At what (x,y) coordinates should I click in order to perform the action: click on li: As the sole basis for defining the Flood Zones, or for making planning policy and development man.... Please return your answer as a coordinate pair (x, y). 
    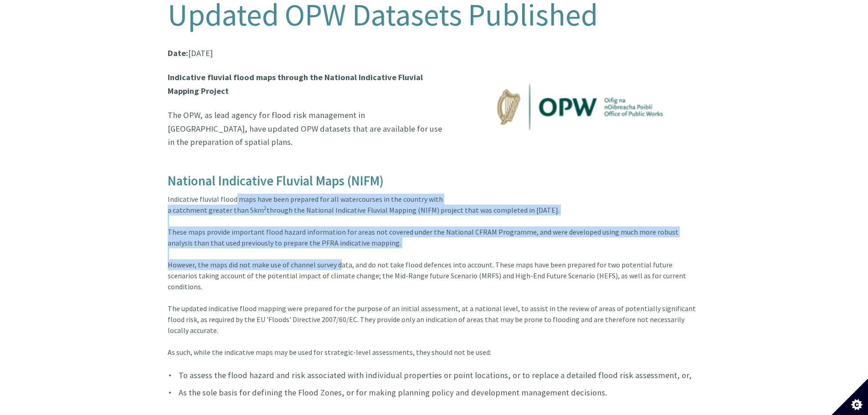
    Looking at the image, I should click on (434, 392).